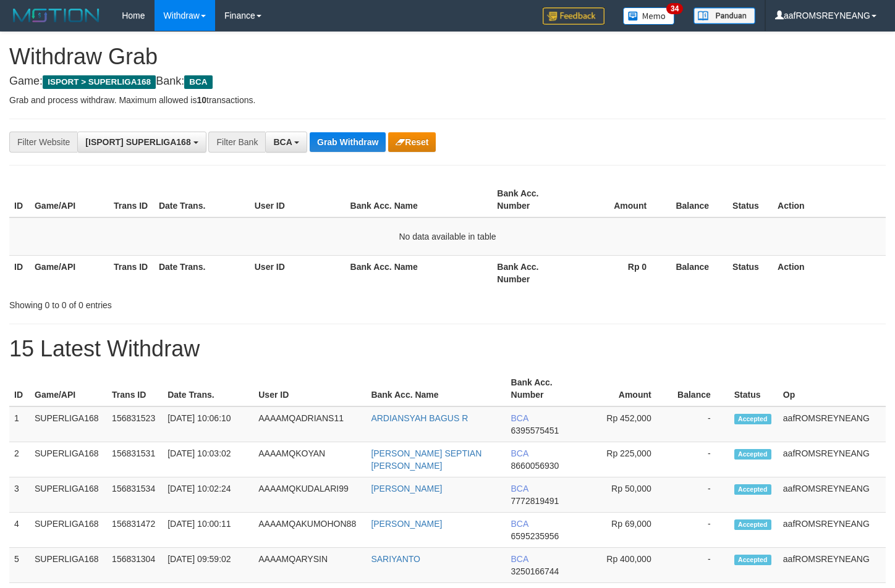 This screenshot has height=588, width=895. Describe the element at coordinates (99, 82) in the screenshot. I see `span: ISPORT > SUPERLIGA168` at that location.